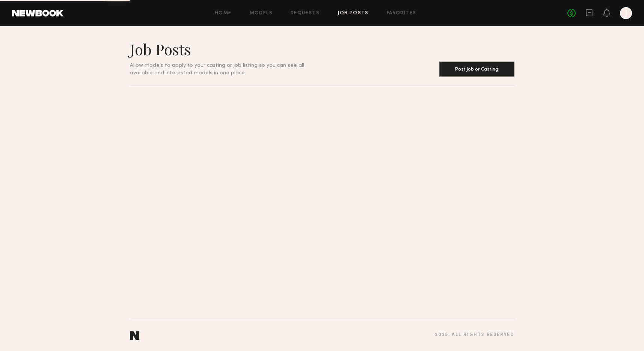 This screenshot has width=644, height=351. I want to click on a: Home, so click(223, 13).